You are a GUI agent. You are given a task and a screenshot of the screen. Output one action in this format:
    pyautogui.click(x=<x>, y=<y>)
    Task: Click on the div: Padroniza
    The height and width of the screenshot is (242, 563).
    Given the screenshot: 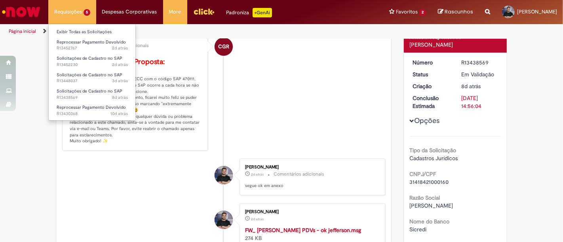 What is the action you would take?
    pyautogui.click(x=249, y=13)
    